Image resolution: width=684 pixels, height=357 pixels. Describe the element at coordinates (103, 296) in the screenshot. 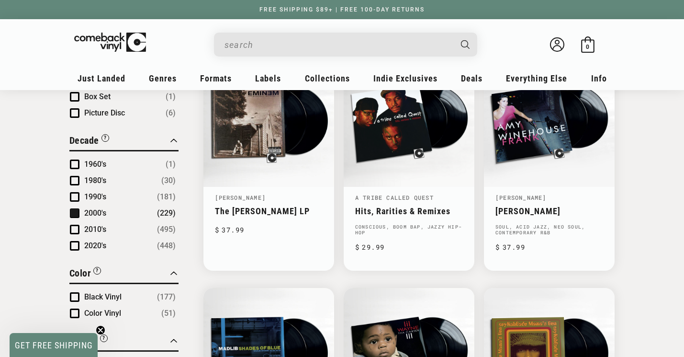

I see `span: Black Vinyl` at that location.